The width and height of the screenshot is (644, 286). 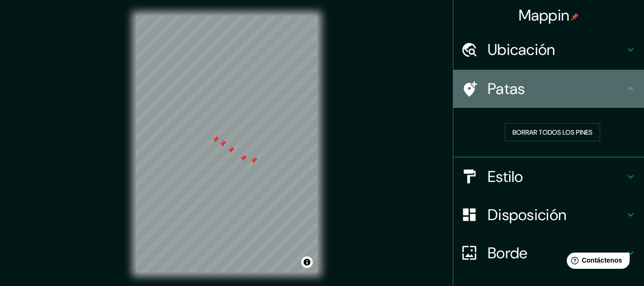 What do you see at coordinates (544, 15) in the screenshot?
I see `font: Mappin` at bounding box center [544, 15].